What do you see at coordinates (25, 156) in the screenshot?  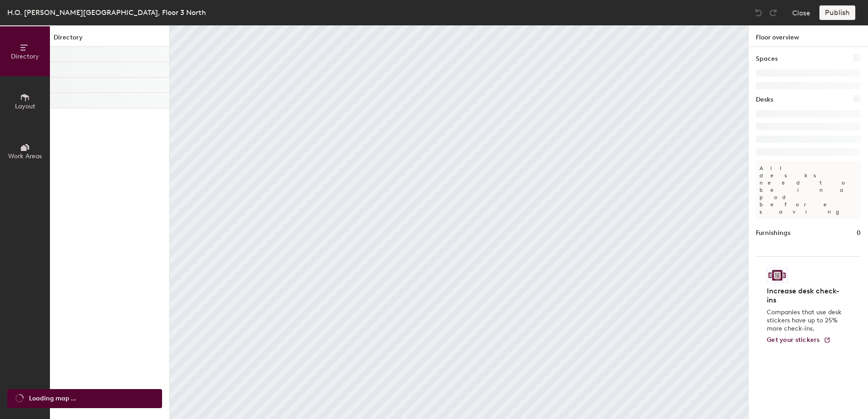 I see `span: Work Areas` at bounding box center [25, 156].